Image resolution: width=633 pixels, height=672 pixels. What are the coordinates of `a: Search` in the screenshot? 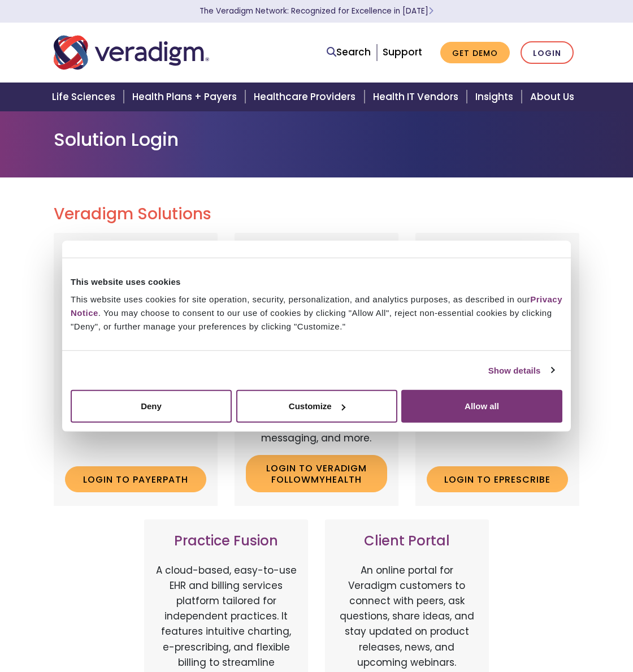 It's located at (349, 52).